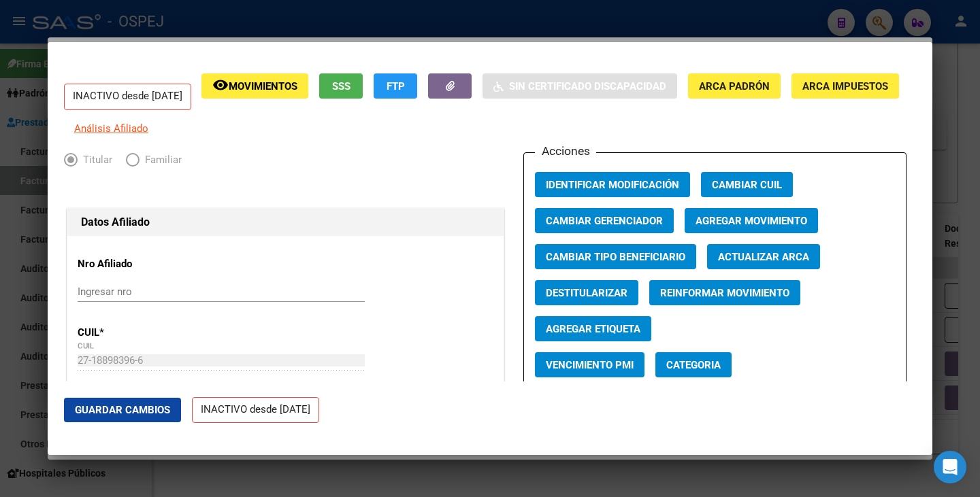 The width and height of the screenshot is (980, 497). Describe the element at coordinates (605, 221) in the screenshot. I see `span: Cambiar Gerenciador` at that location.